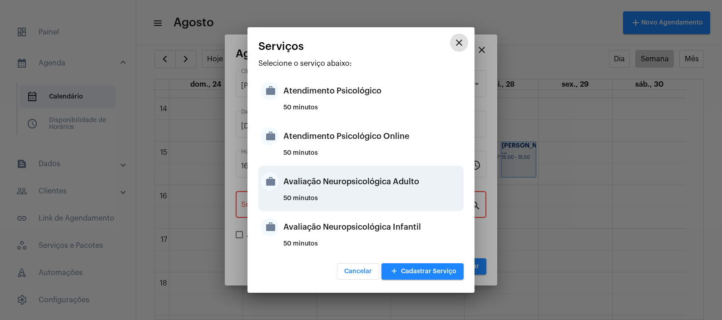 The height and width of the screenshot is (320, 722). I want to click on button: Cancelar, so click(358, 272).